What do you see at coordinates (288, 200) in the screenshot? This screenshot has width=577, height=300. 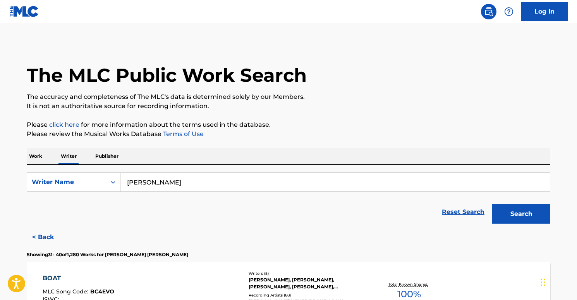 I see `form: Search Form` at bounding box center [288, 200].